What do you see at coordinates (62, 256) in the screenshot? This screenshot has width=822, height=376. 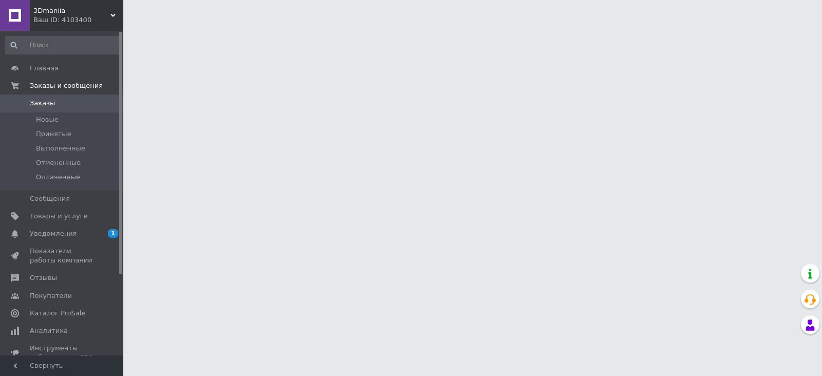 I see `span: Показатели работы компании` at bounding box center [62, 256].